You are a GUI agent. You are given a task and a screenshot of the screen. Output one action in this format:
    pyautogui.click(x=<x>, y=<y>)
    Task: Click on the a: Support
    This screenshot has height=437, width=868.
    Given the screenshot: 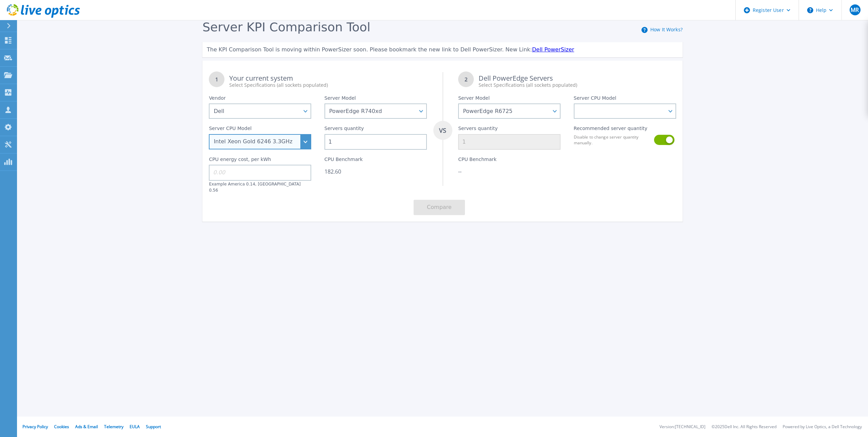 What is the action you would take?
    pyautogui.click(x=153, y=427)
    